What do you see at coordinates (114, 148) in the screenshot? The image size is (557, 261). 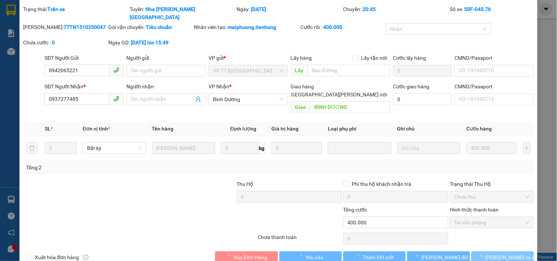 I see `span: Bất kỳ` at bounding box center [114, 148].